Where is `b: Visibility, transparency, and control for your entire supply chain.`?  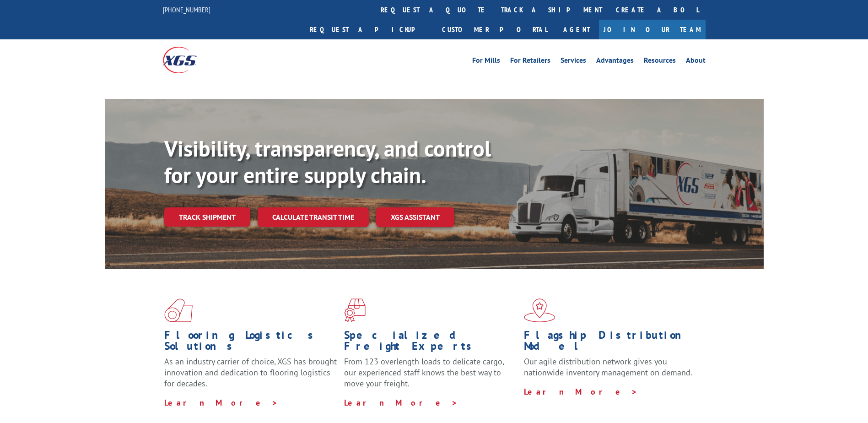 b: Visibility, transparency, and control for your entire supply chain. is located at coordinates (327, 161).